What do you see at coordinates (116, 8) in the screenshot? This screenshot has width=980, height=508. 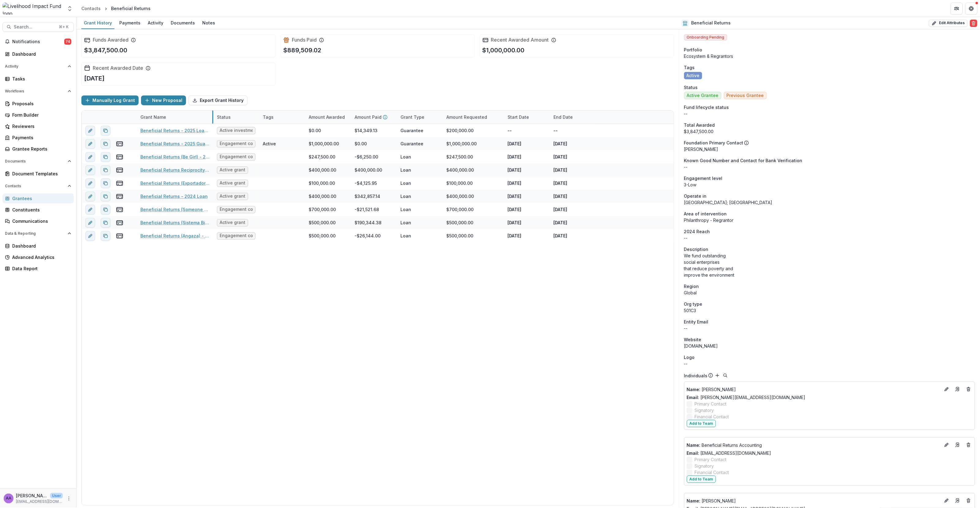 I see `nav: breadcrumb` at bounding box center [116, 8].